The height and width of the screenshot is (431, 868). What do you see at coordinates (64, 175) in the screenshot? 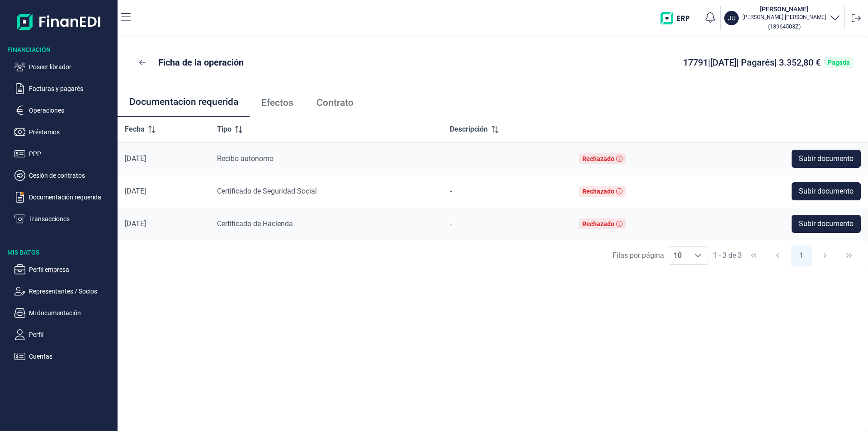
I see `button: Cesión de contratos` at bounding box center [64, 175].